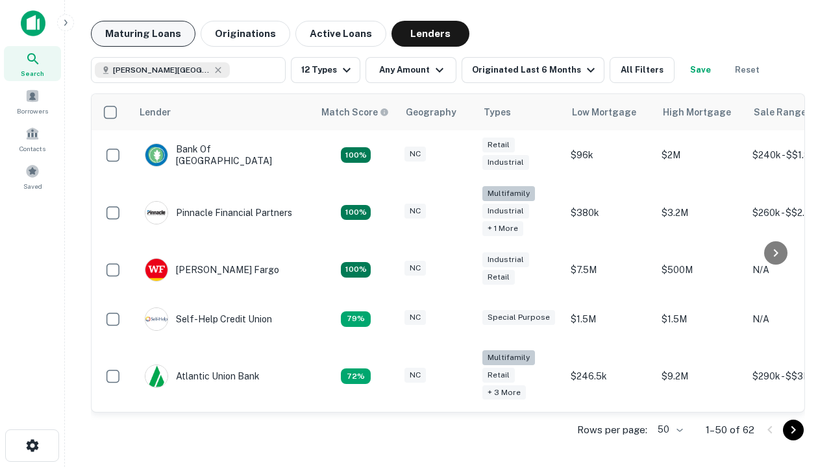 Image resolution: width=831 pixels, height=467 pixels. Describe the element at coordinates (223, 112) in the screenshot. I see `th: Lender` at that location.